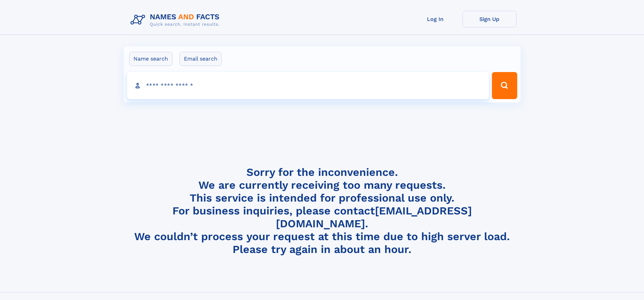  What do you see at coordinates (322, 211) in the screenshot?
I see `h4: Sorry for the inconvenience. We are currently receiving too many requests. This service is intend...` at bounding box center [322, 211].